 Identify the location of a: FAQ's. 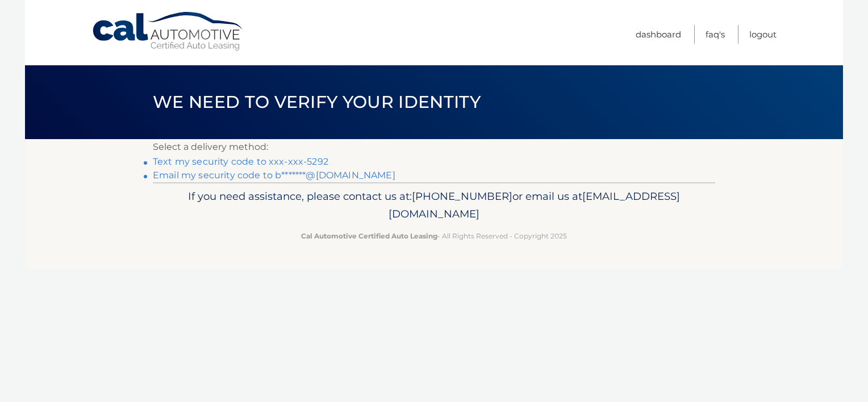
(715, 34).